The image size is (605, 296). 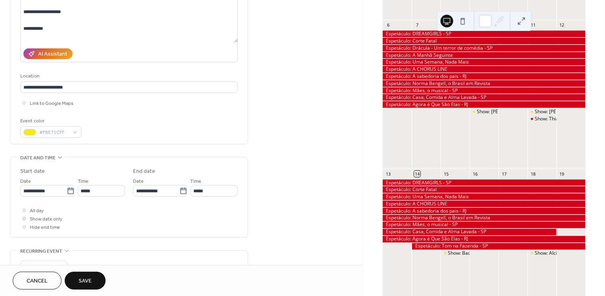 What do you see at coordinates (484, 112) in the screenshot?
I see `div: Show: Maiara & Maraisa` at bounding box center [484, 112].